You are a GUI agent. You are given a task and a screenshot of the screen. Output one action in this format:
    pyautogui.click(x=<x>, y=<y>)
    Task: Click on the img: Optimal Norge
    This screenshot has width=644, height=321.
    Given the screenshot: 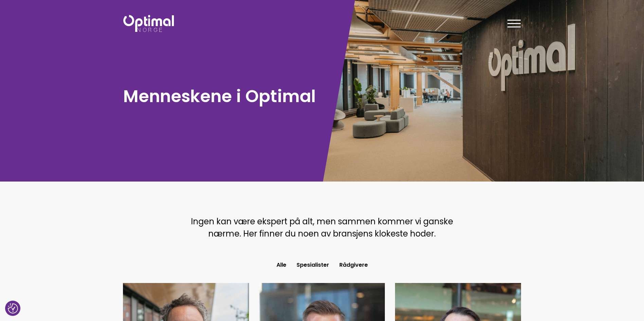 What is the action you would take?
    pyautogui.click(x=149, y=23)
    